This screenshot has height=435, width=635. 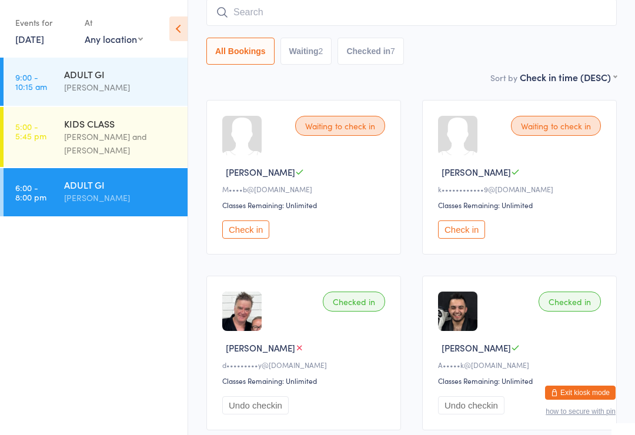 What do you see at coordinates (31, 192) in the screenshot?
I see `time: 6:00 - 8:00 pm` at bounding box center [31, 192].